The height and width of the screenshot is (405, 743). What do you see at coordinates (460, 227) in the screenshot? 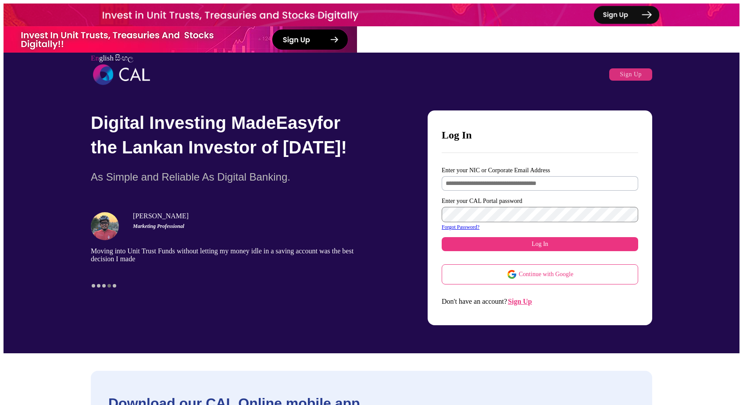
I see `a: Forgot Password?` at bounding box center [460, 227].